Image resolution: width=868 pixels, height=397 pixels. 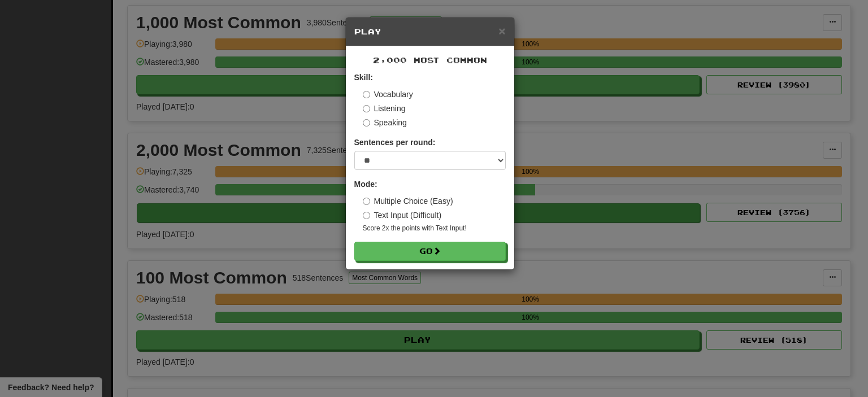 I want to click on button: Close, so click(x=502, y=30).